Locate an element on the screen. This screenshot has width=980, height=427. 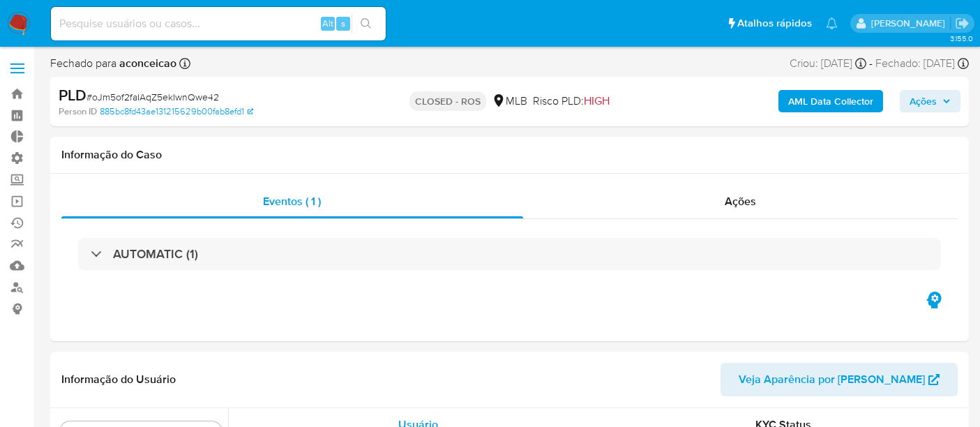
span: Fechado para is located at coordinates (113, 64).